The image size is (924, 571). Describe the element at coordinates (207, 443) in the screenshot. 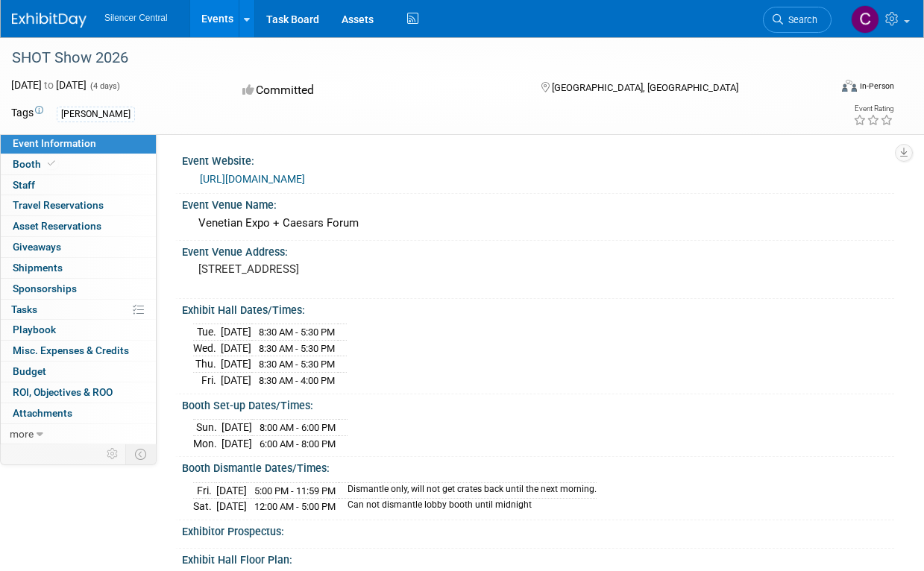

I see `td: Mon.` at that location.